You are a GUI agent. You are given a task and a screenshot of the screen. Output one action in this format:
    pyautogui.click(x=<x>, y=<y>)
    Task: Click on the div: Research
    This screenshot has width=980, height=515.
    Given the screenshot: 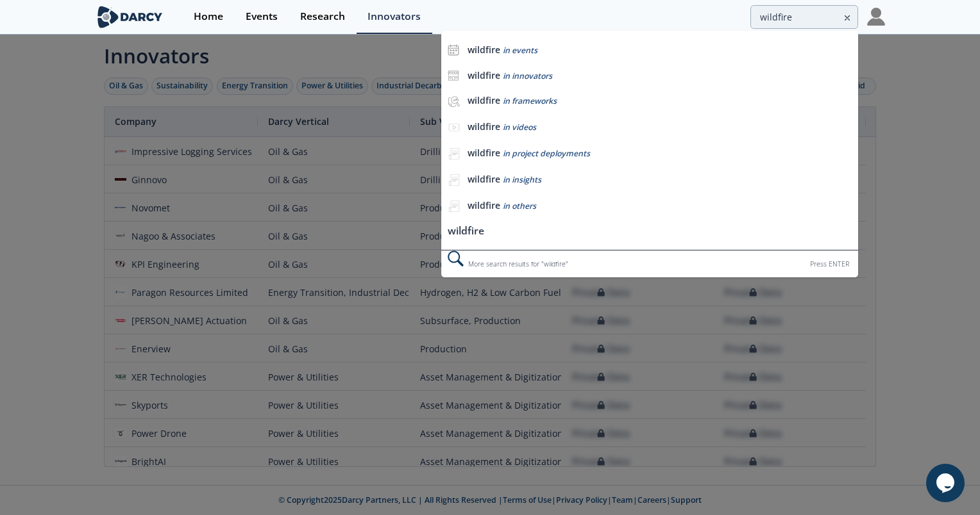 What is the action you would take?
    pyautogui.click(x=322, y=17)
    